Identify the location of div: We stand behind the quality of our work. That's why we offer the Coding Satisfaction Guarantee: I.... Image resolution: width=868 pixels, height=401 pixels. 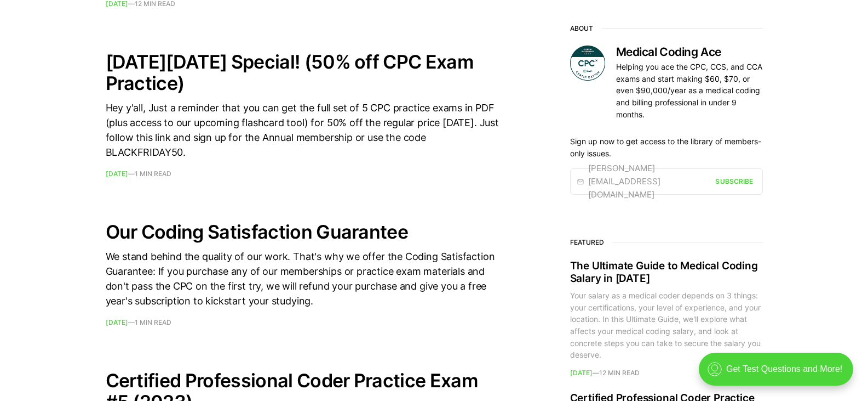
(302, 279).